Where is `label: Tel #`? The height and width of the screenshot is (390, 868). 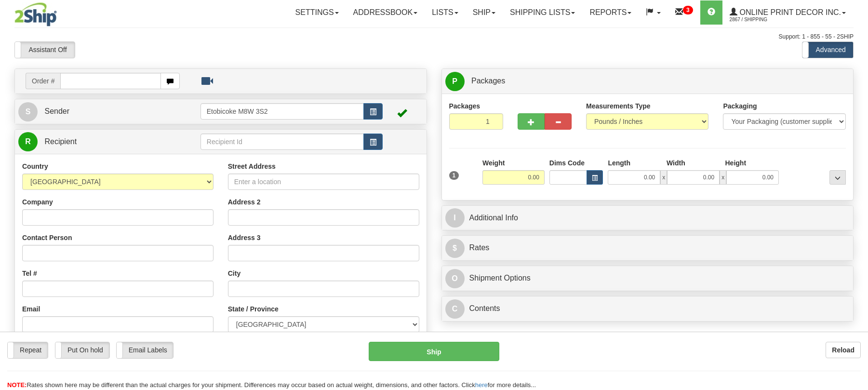
label: Tel # is located at coordinates (29, 274).